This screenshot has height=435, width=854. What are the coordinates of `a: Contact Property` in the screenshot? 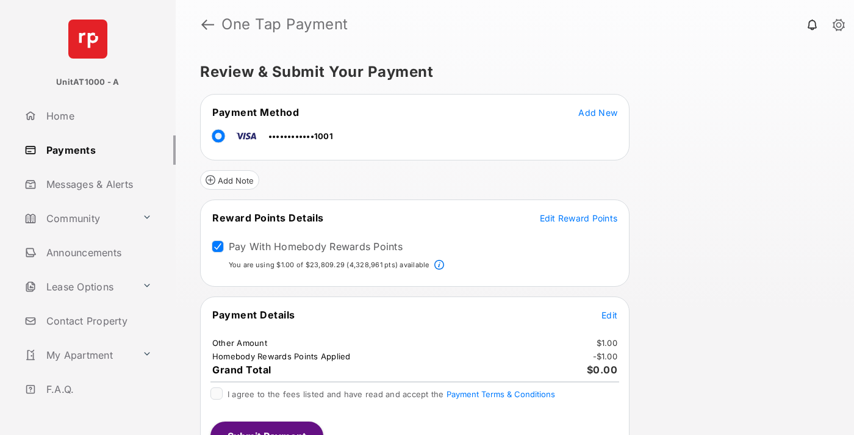 It's located at (98, 321).